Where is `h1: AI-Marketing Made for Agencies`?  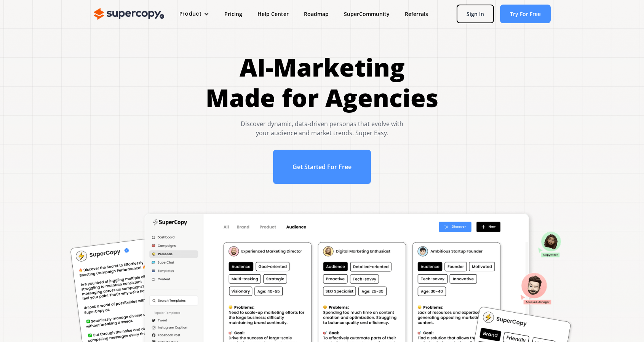
h1: AI-Marketing Made for Agencies is located at coordinates (322, 83).